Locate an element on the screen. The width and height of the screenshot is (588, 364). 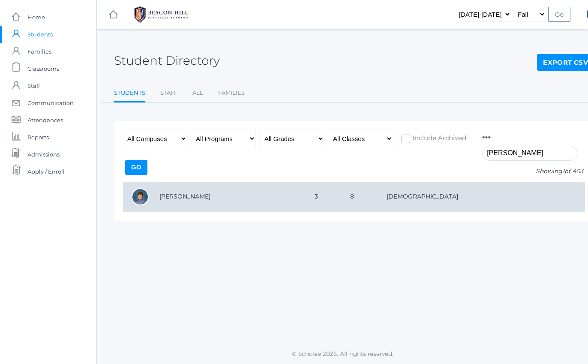
span: Classrooms is located at coordinates (43, 68).